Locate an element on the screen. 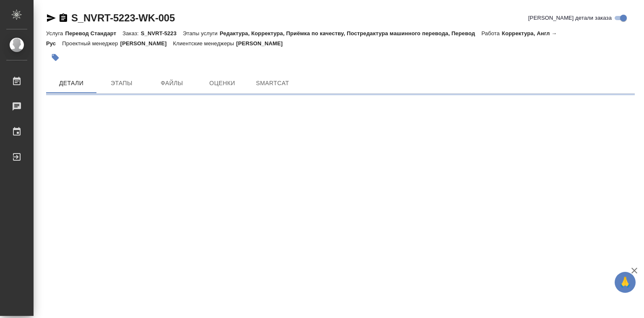  p: Работа is located at coordinates (491, 33).